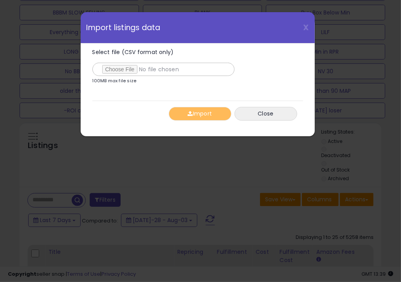  I want to click on span: Select file (CSV format only), so click(133, 52).